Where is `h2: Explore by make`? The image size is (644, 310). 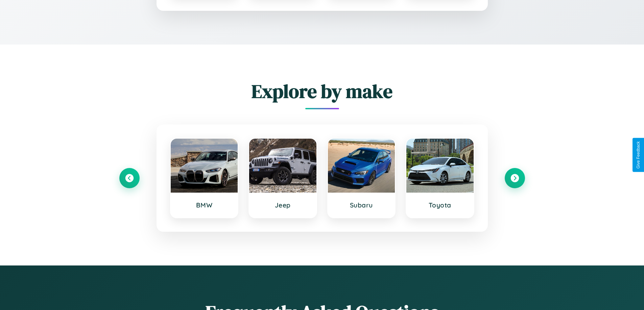
h2: Explore by make is located at coordinates (322, 91).